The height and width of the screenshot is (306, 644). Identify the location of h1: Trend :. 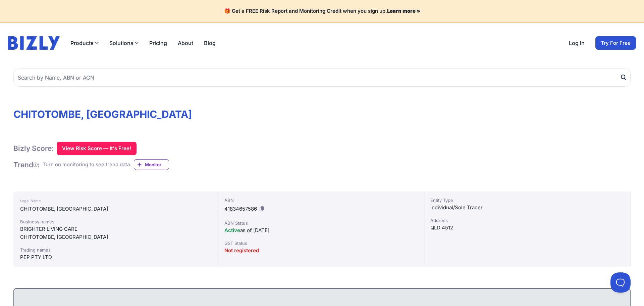
(26, 165).